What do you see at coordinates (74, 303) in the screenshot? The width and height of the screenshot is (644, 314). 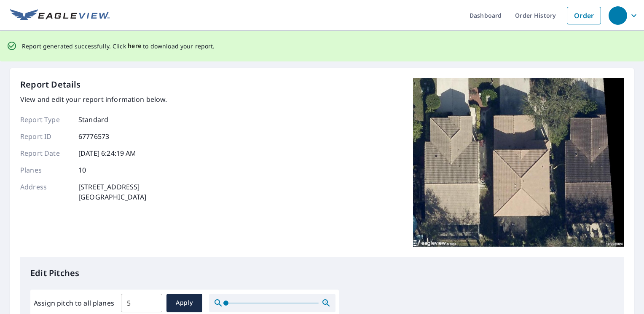 I see `label: Assign pitch to all planes` at bounding box center [74, 303].